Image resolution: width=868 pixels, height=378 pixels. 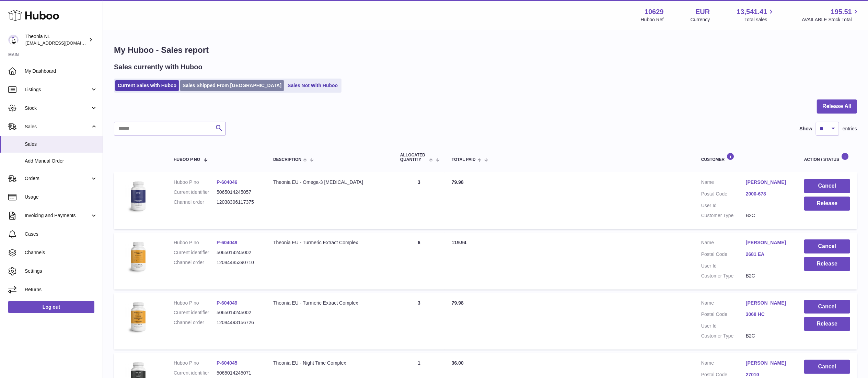 What do you see at coordinates (238, 263) in the screenshot?
I see `dd: 12084485390710` at bounding box center [238, 263].